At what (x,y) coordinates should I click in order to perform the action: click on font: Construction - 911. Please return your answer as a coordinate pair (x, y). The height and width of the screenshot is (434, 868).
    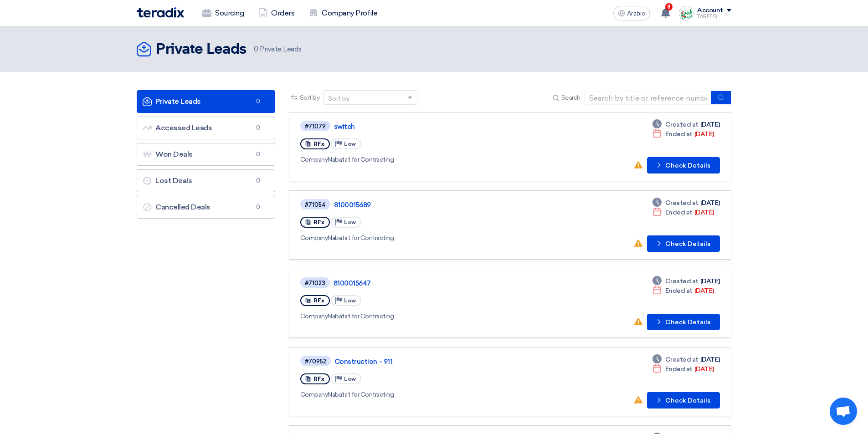
    Looking at the image, I should click on (363, 362).